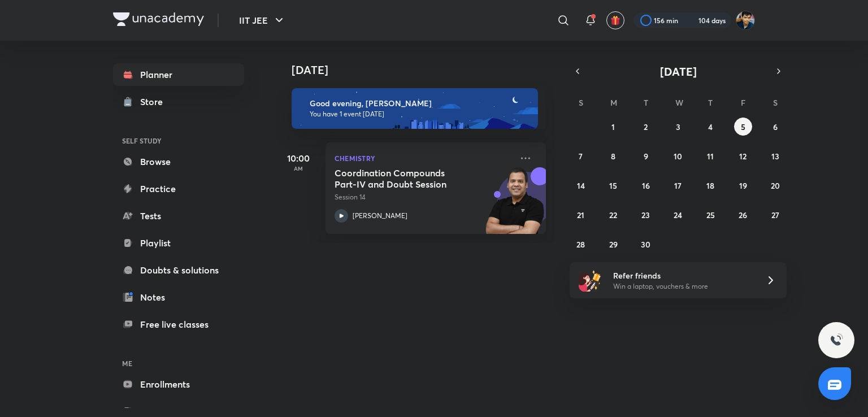 The width and height of the screenshot is (868, 417). What do you see at coordinates (613, 156) in the screenshot?
I see `abbr: September 8, 2025` at bounding box center [613, 156].